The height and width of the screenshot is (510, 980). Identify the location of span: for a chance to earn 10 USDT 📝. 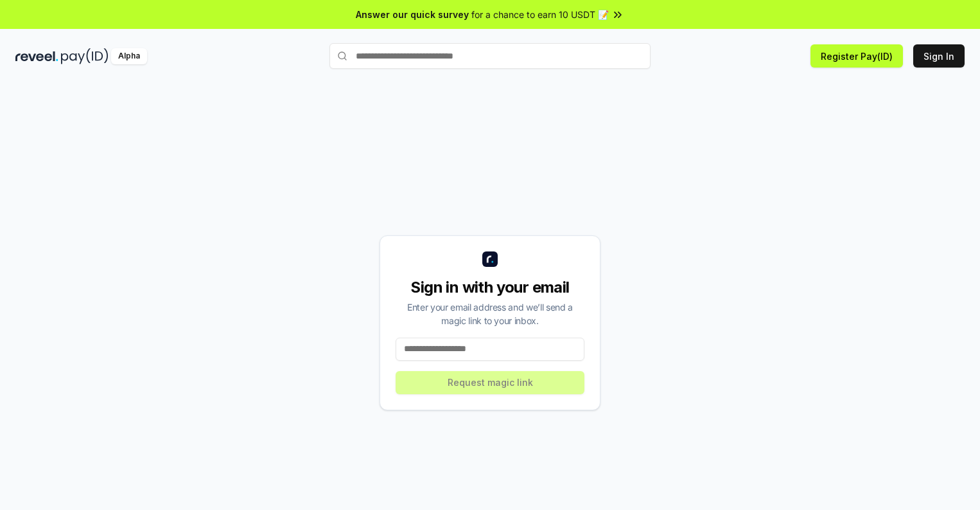
(540, 14).